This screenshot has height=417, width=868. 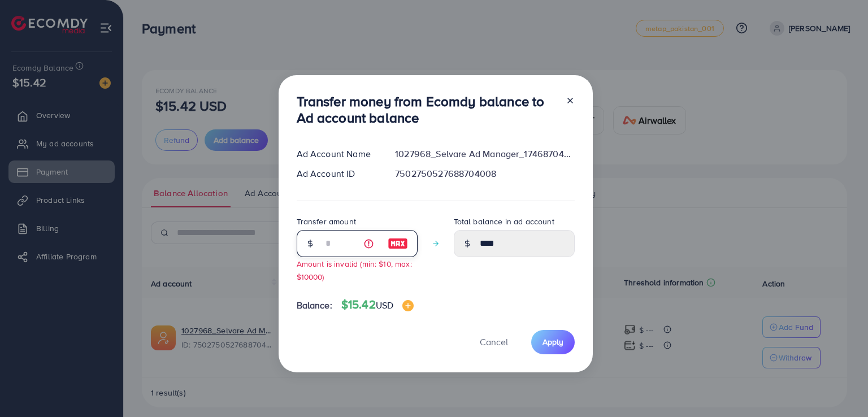 I want to click on div: Ad Account ID, so click(x=337, y=173).